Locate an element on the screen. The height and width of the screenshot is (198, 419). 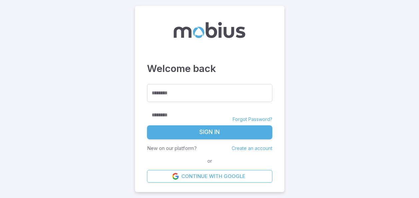
p: New on our platform? is located at coordinates (172, 148).